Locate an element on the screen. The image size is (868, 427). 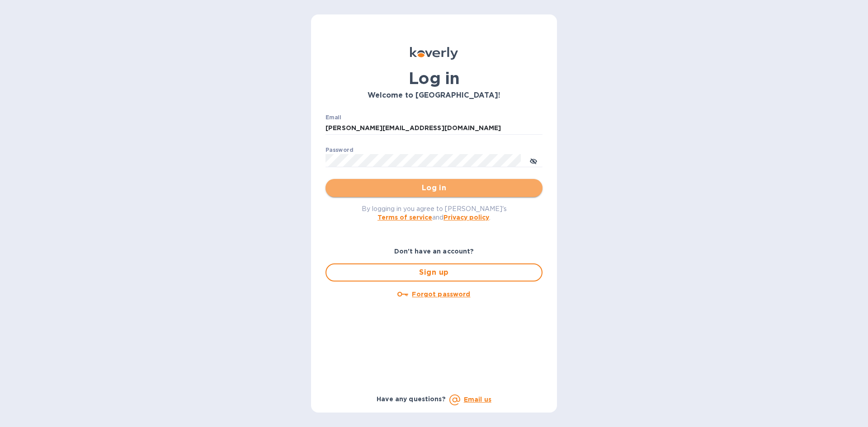
img: Koverly is located at coordinates (434, 53).